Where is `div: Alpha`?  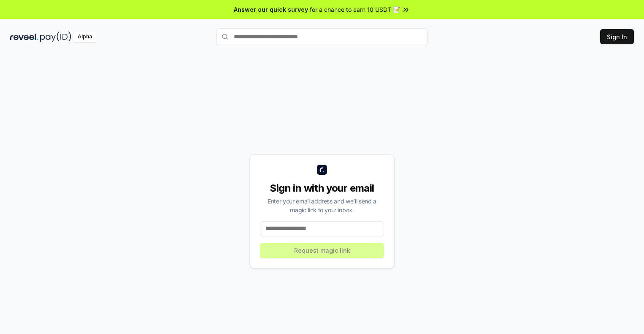
div: Alpha is located at coordinates (85, 37).